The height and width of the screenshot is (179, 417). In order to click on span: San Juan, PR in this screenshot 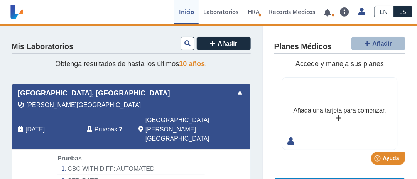, I will do `click(179, 129)`.